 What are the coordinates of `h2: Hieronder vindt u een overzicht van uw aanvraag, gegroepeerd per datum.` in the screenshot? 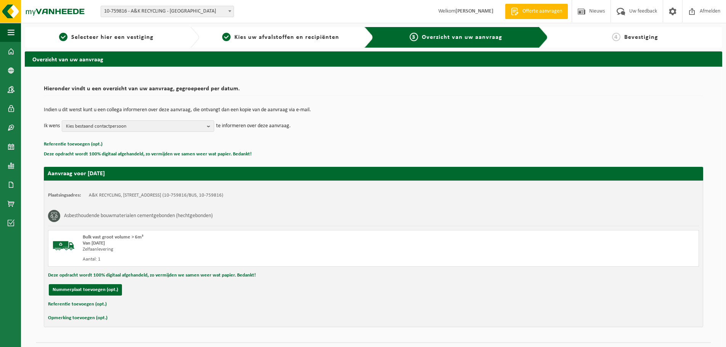 It's located at (373, 91).